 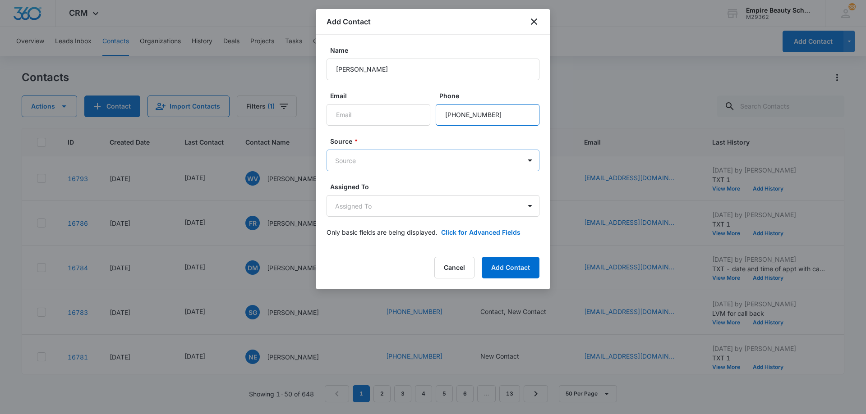 I want to click on h1: Add Contact, so click(x=348, y=22).